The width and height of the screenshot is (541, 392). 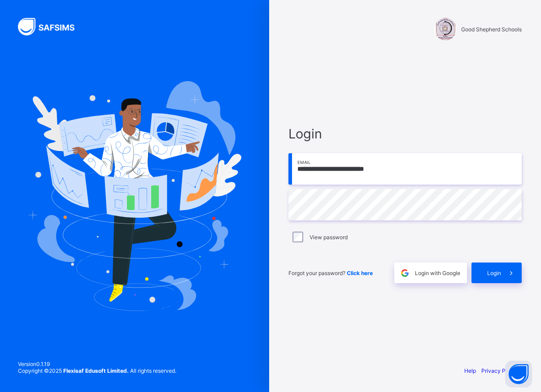 I want to click on a: Privacy Policy, so click(x=499, y=371).